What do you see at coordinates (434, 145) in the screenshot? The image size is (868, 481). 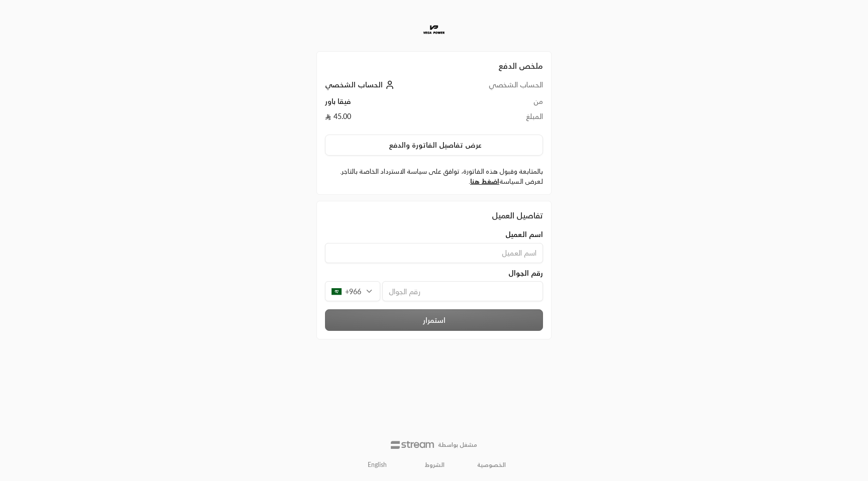 I see `button: عرض تفاصيل الفاتورة والدفع` at bounding box center [434, 145].